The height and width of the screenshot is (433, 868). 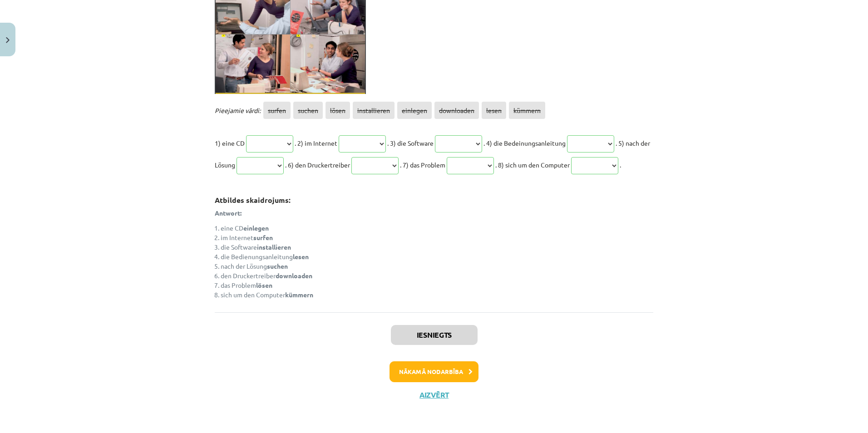 What do you see at coordinates (423, 165) in the screenshot?
I see `span: . 7) das Problem` at bounding box center [423, 165].